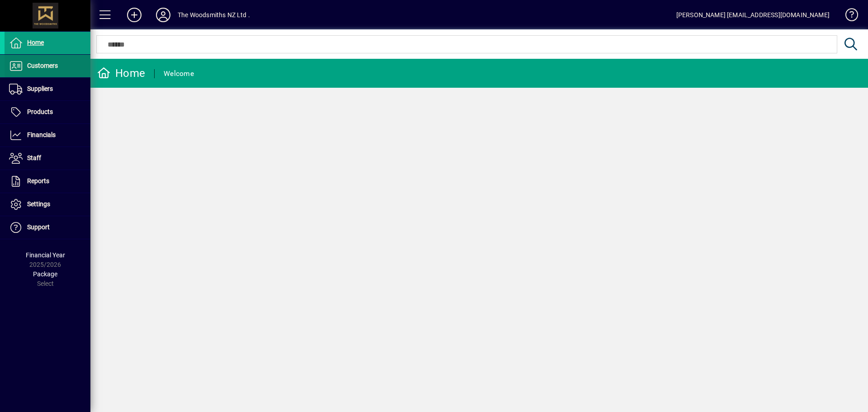 Image resolution: width=868 pixels, height=412 pixels. What do you see at coordinates (48, 159) in the screenshot?
I see `a: Staff` at bounding box center [48, 159].